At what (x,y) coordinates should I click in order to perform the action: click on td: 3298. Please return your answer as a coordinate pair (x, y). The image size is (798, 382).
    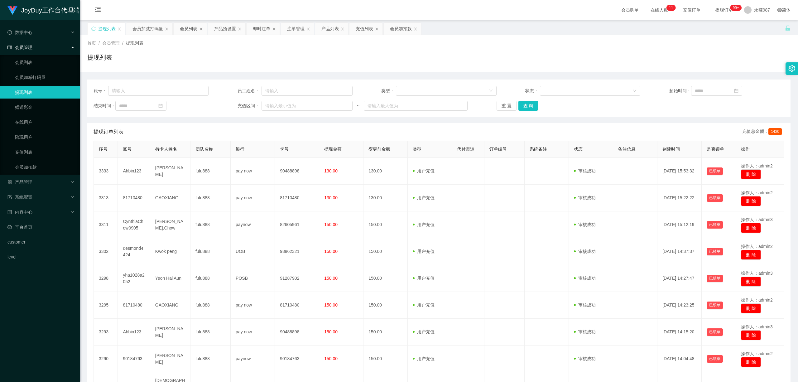
    Looking at the image, I should click on (106, 278).